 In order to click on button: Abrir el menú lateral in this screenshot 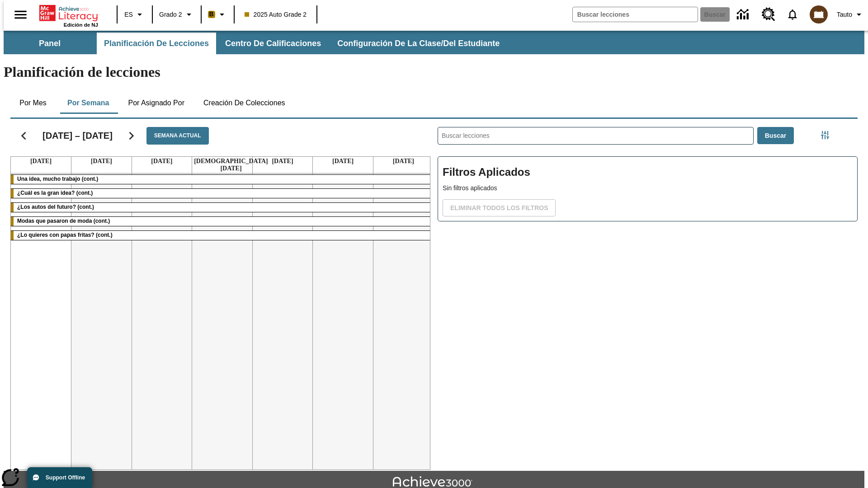, I will do `click(20, 15)`.